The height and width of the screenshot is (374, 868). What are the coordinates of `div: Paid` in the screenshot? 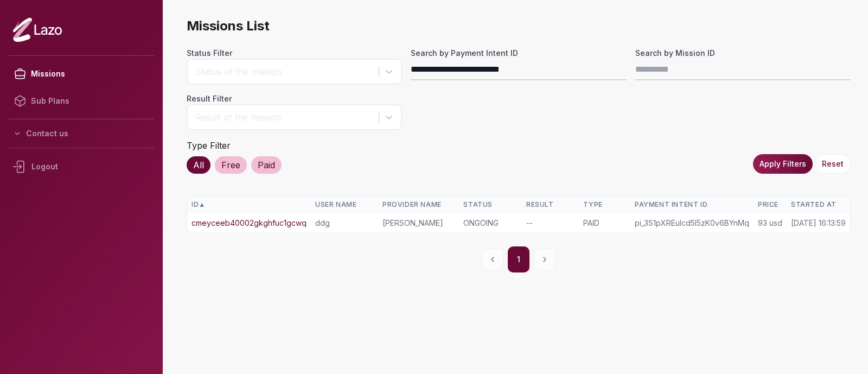 It's located at (266, 165).